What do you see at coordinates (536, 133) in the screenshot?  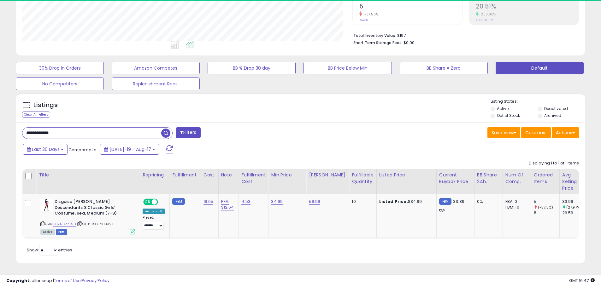 I see `button: Columns` at bounding box center [536, 133].